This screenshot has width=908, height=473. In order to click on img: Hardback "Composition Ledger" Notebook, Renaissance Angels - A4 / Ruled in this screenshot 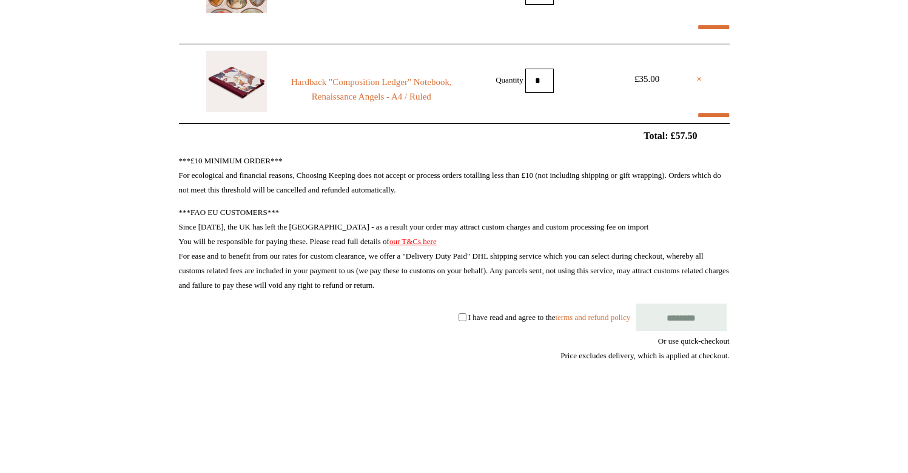, I will do `click(237, 81)`.